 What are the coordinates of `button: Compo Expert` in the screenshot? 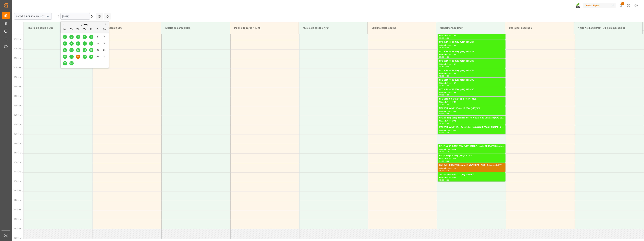 It's located at (600, 5).